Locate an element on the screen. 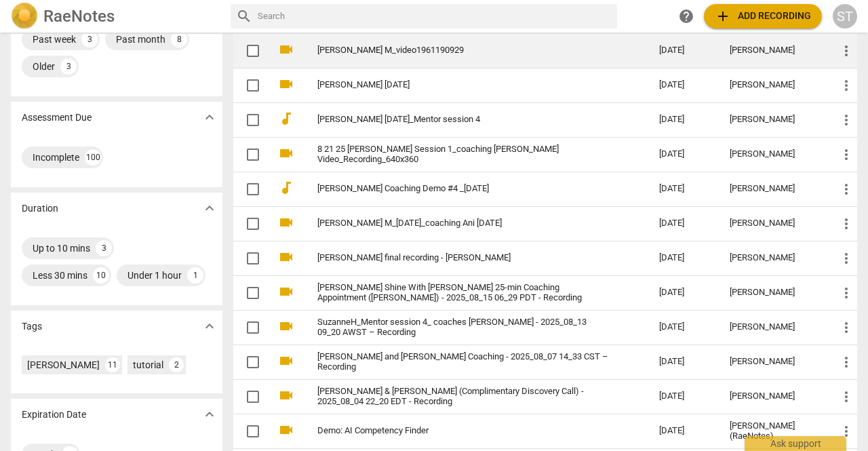 The width and height of the screenshot is (868, 451). span: help is located at coordinates (686, 17).